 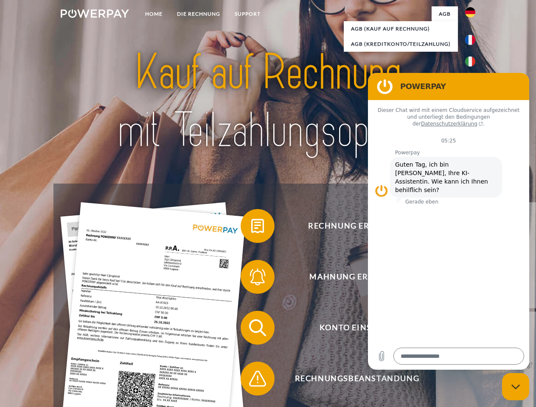 What do you see at coordinates (351, 226) in the screenshot?
I see `button: Rechnung erhalten?` at bounding box center [351, 226].